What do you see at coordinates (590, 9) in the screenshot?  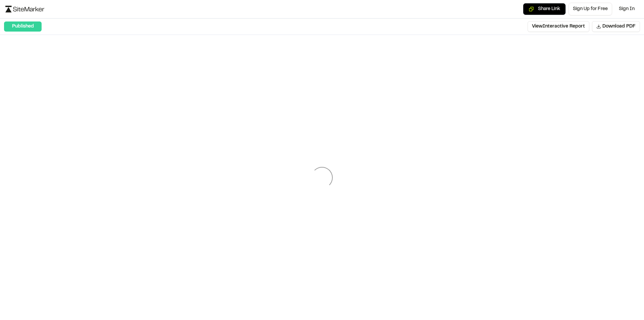 I see `a: Sign Up for Free` at bounding box center [590, 9].